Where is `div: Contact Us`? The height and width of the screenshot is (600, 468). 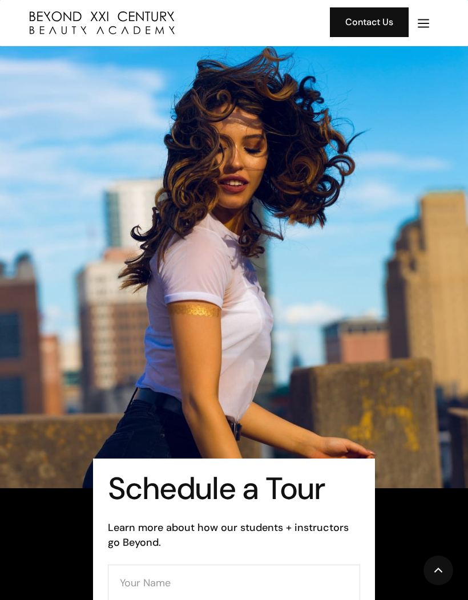
div: Contact Us is located at coordinates (369, 22).